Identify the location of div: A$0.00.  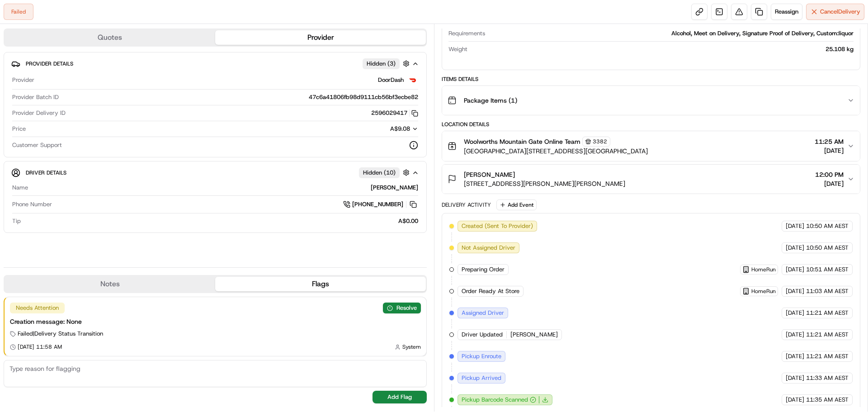
(221, 221).